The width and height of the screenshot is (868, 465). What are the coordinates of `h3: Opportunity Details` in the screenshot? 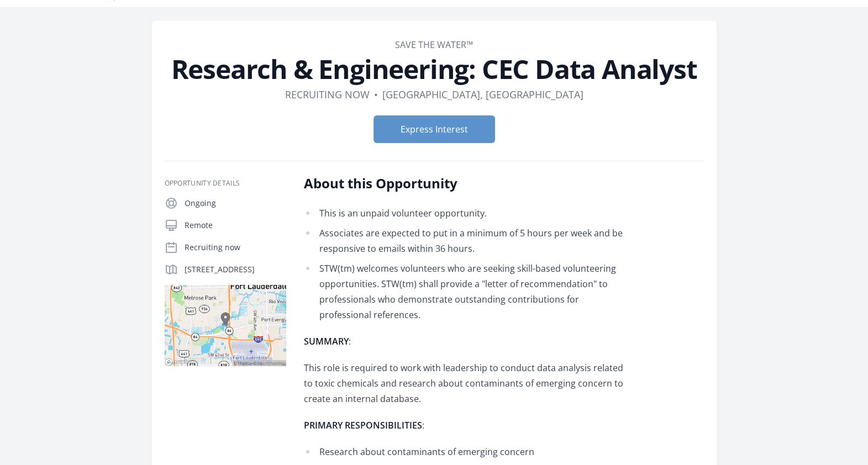 It's located at (226, 183).